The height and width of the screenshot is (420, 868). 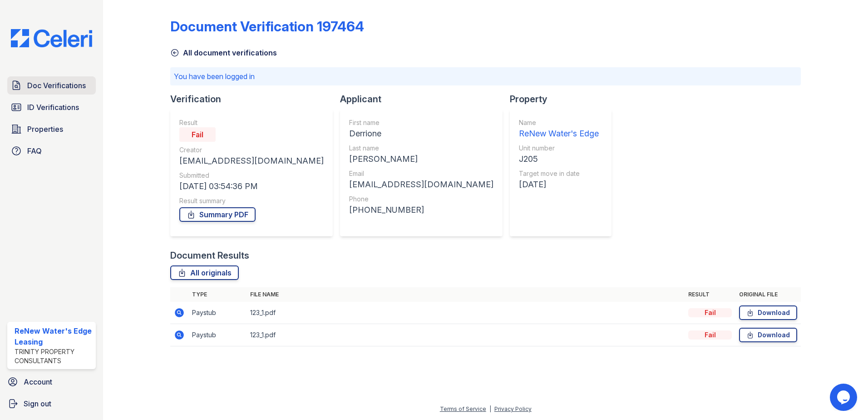 I want to click on span: Properties, so click(x=45, y=129).